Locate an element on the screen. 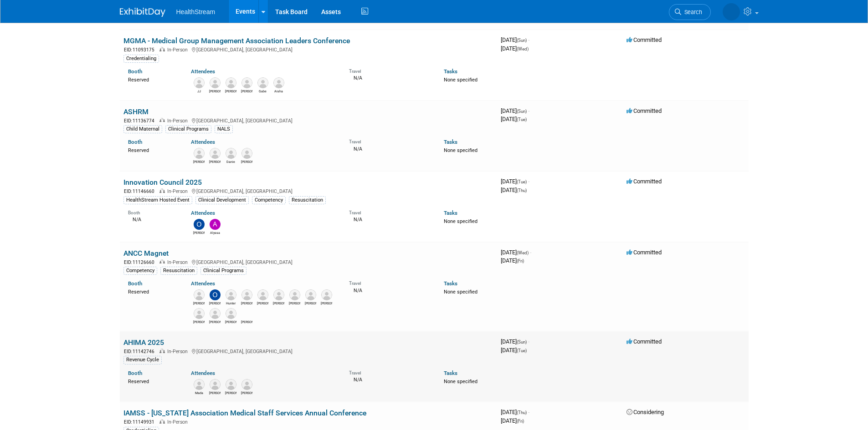 The image size is (868, 430). div: Tanesha Riley is located at coordinates (247, 162).